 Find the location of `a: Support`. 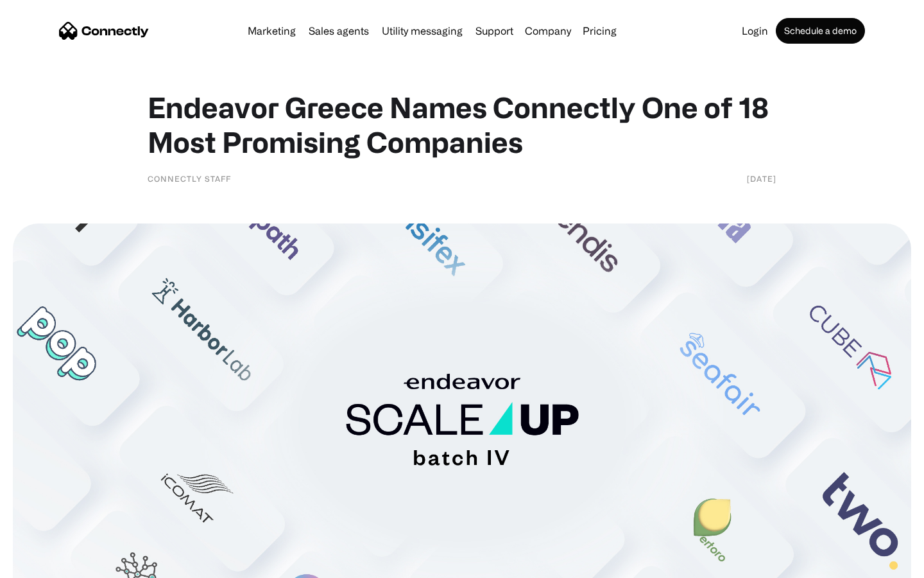

a: Support is located at coordinates (494, 31).